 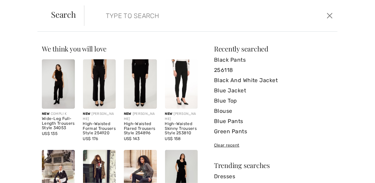 I want to click on a: High-Waisted Formal Trousers Style 254920. Black, so click(x=99, y=84).